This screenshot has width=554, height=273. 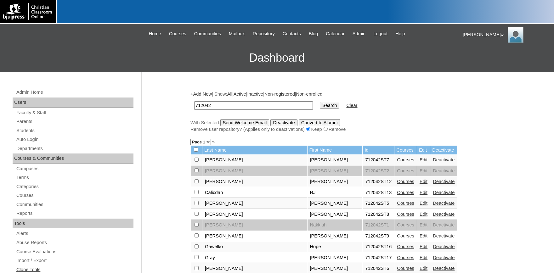 What do you see at coordinates (28, 12) in the screenshot?
I see `img: logo-white.png` at bounding box center [28, 12].